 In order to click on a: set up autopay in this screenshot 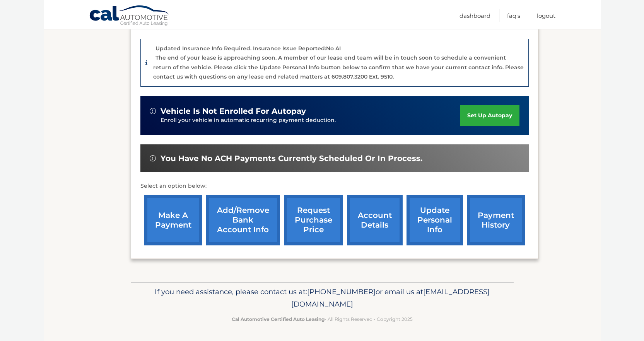, I will do `click(490, 115)`.